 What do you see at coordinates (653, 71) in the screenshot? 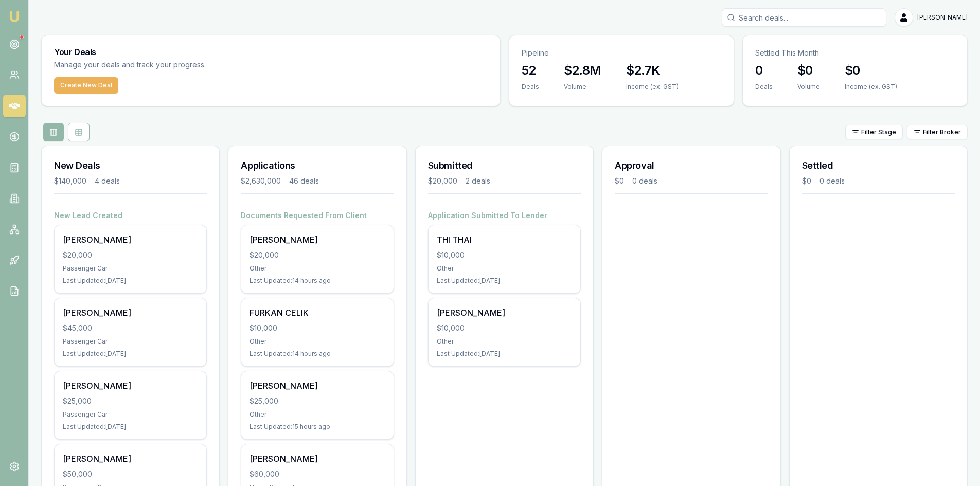
I see `h3: $2.7K` at bounding box center [653, 71].